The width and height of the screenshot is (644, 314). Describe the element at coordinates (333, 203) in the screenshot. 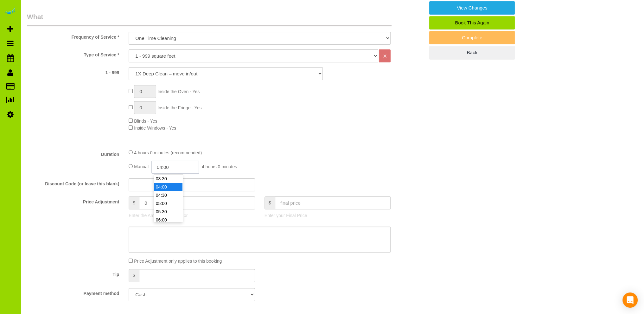

I see `input: final price` at that location.